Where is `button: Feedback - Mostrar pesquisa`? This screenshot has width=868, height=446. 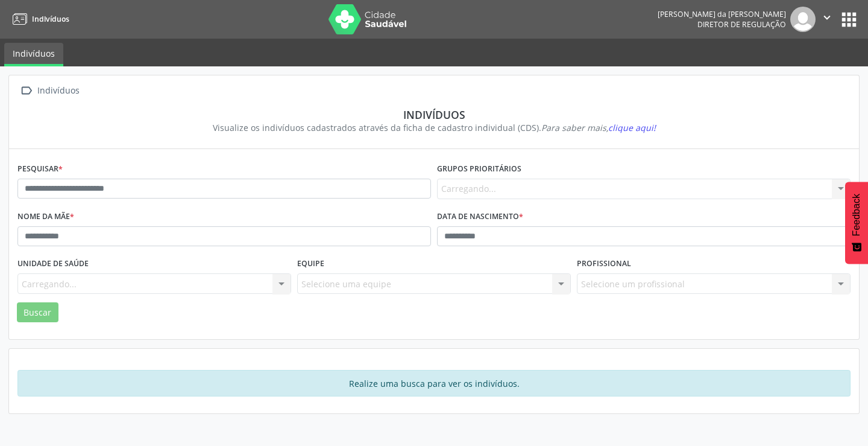 button: Feedback - Mostrar pesquisa is located at coordinates (856, 222).